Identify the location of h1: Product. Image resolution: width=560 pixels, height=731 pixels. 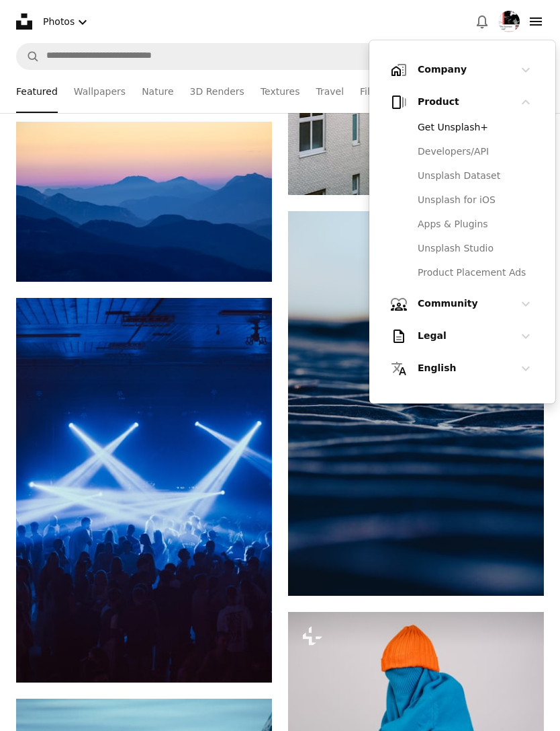
(462, 102).